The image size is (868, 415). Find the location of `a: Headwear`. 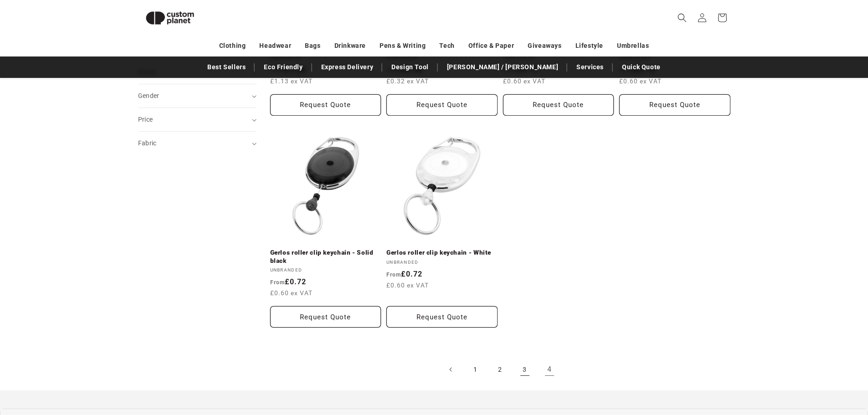

a: Headwear is located at coordinates (275, 46).